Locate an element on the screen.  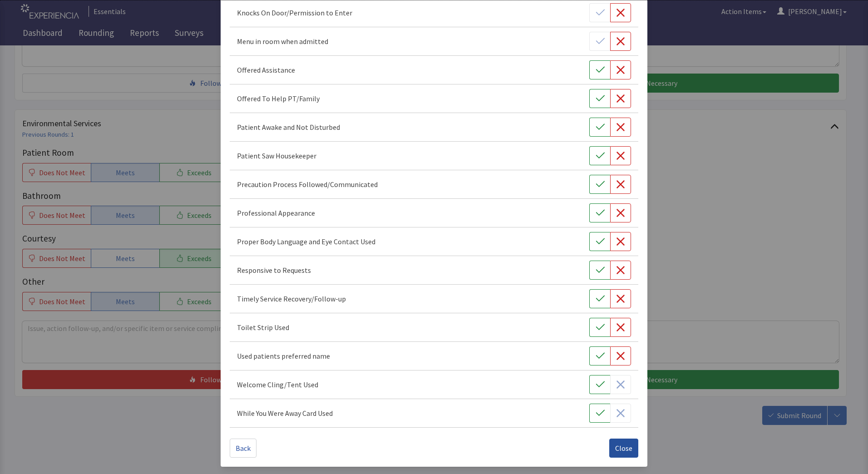
p: Offered To Help PT/Family is located at coordinates (278, 99).